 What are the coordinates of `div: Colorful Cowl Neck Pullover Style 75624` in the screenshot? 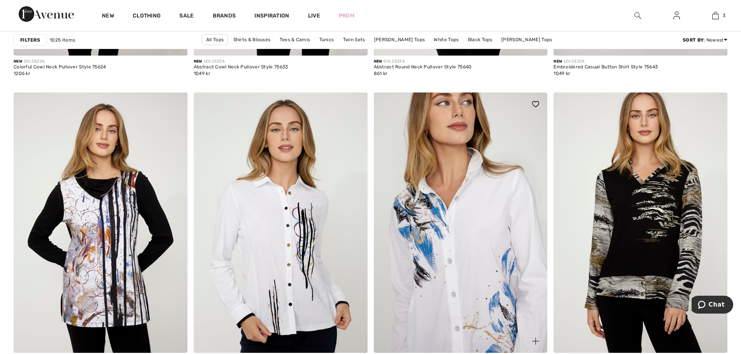 It's located at (60, 67).